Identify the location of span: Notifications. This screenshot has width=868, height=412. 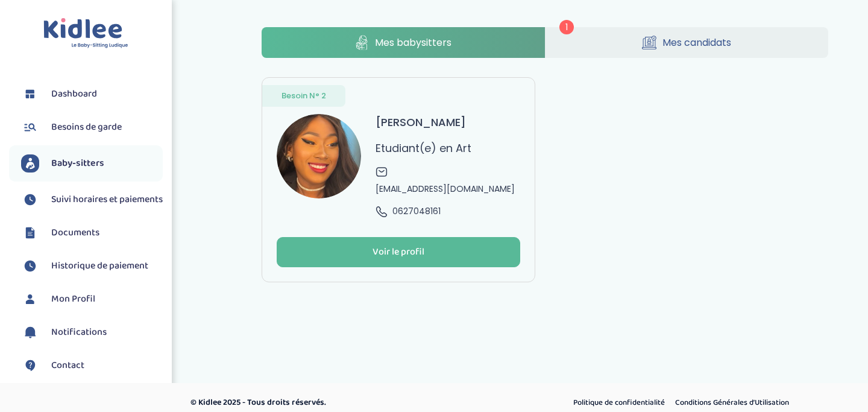
(79, 332).